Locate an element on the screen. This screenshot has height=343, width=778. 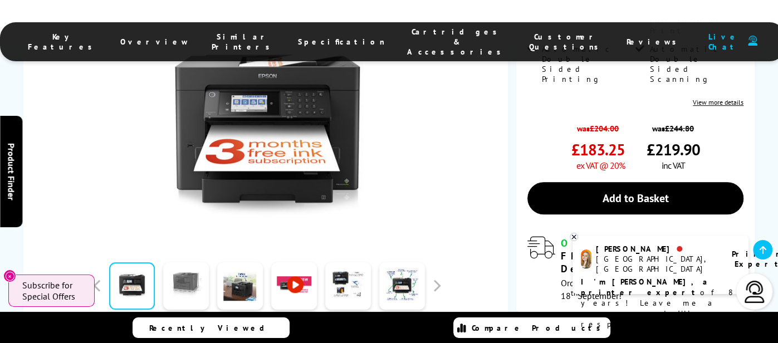
a: View more details is located at coordinates (718, 102).